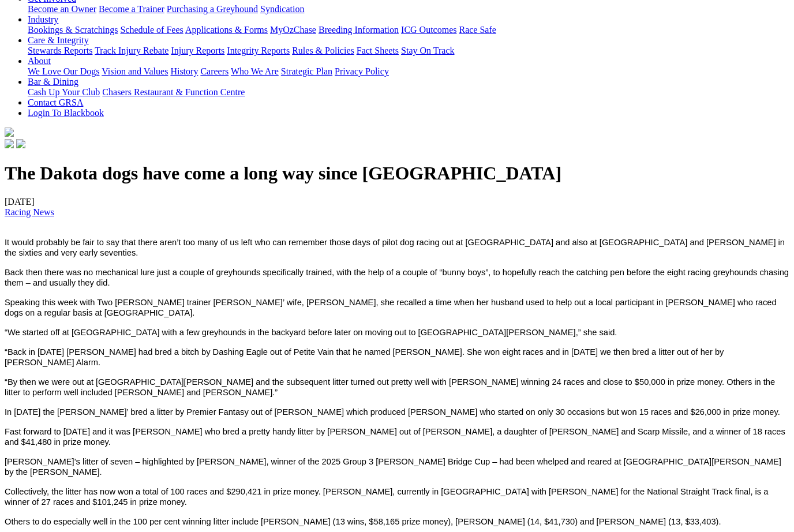 Image resolution: width=794 pixels, height=532 pixels. What do you see at coordinates (477, 29) in the screenshot?
I see `a: Race Safe` at bounding box center [477, 29].